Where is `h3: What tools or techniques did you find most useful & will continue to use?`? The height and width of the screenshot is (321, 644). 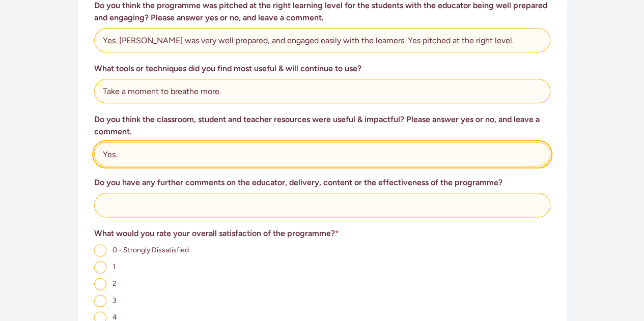
h3: What tools or techniques did you find most useful & will continue to use? is located at coordinates (322, 68).